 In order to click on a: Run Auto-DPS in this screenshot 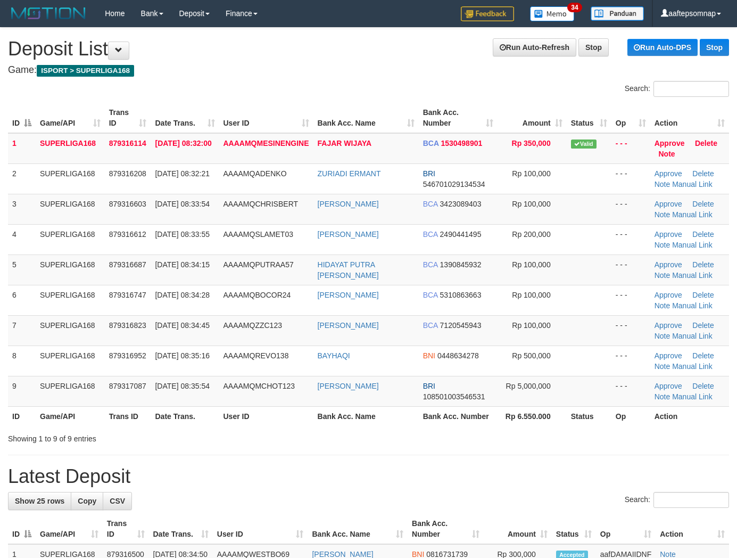, I will do `click(663, 47)`.